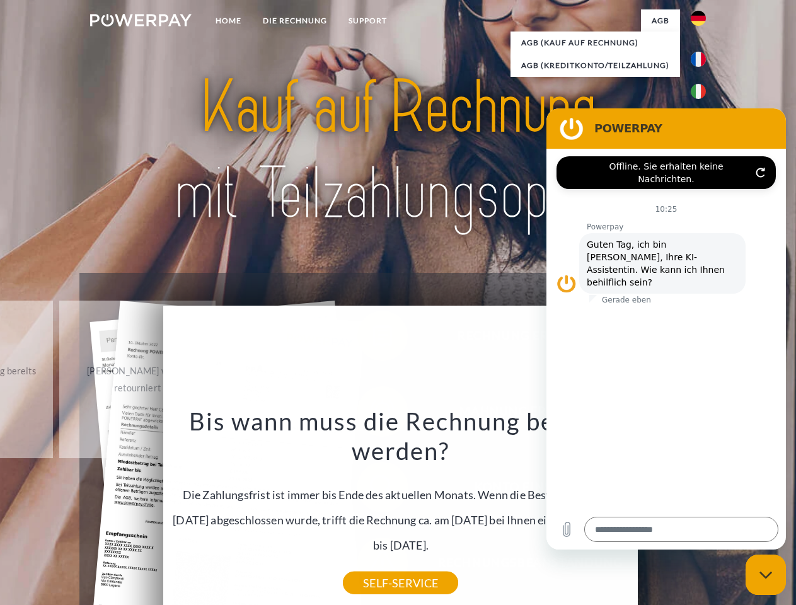 Image resolution: width=796 pixels, height=605 pixels. What do you see at coordinates (20, 421) in the screenshot?
I see `button: Datei hochladen` at bounding box center [20, 421].